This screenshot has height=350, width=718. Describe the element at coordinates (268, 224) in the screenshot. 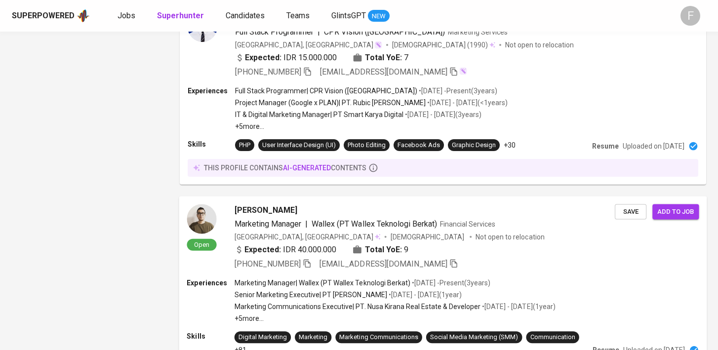

I see `span: Marketing Manager` at that location.